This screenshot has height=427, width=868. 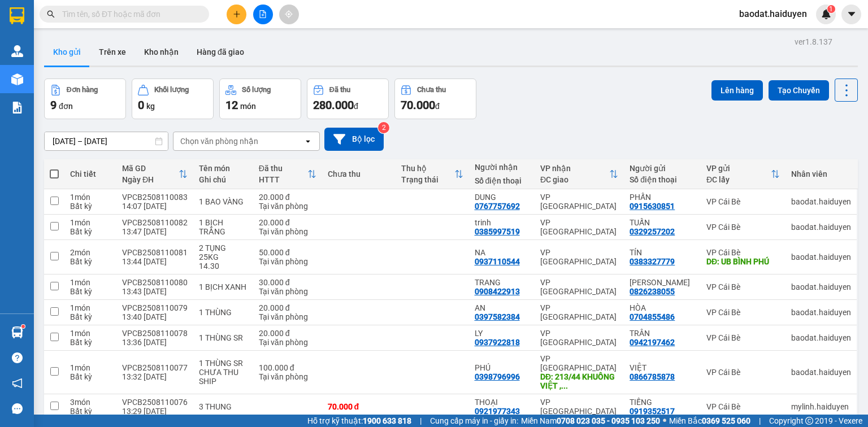 What do you see at coordinates (851, 14) in the screenshot?
I see `button: caret-down` at bounding box center [851, 14].